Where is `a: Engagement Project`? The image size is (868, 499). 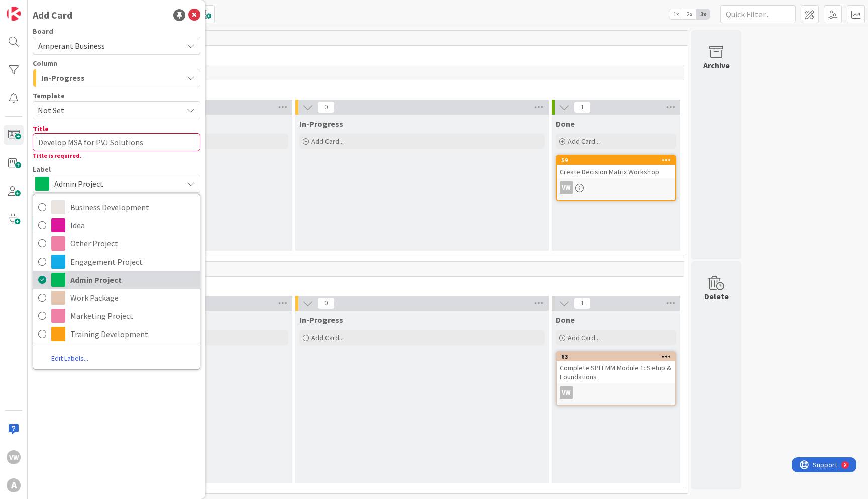
a: Engagement Project is located at coordinates (116, 262).